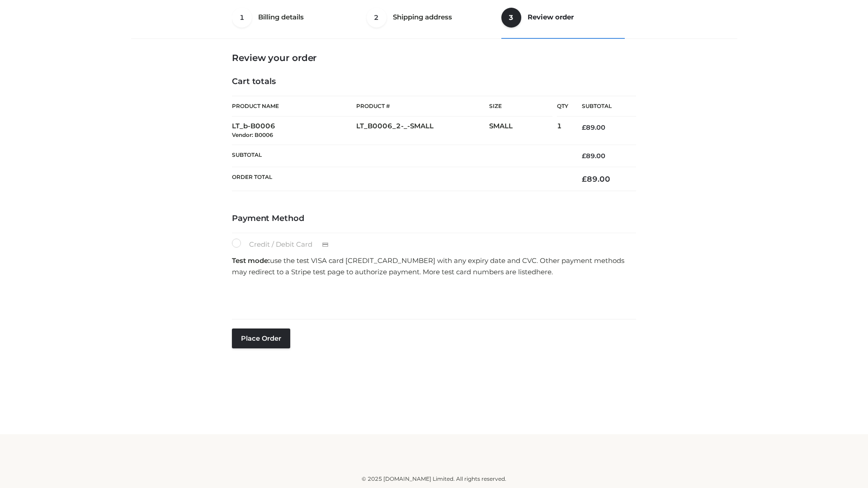 The image size is (868, 488). I want to click on th: Product Name, so click(294, 106).